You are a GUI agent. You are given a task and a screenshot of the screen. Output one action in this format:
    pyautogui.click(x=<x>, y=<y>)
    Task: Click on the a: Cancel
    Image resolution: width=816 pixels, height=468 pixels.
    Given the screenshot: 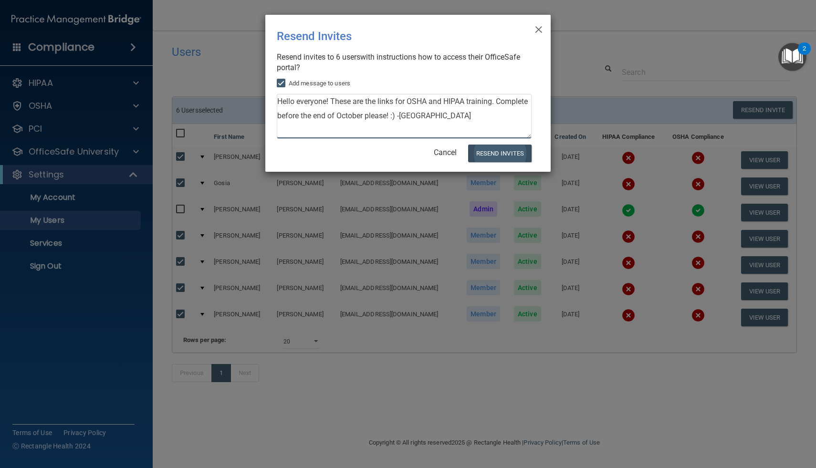 What is the action you would take?
    pyautogui.click(x=445, y=152)
    